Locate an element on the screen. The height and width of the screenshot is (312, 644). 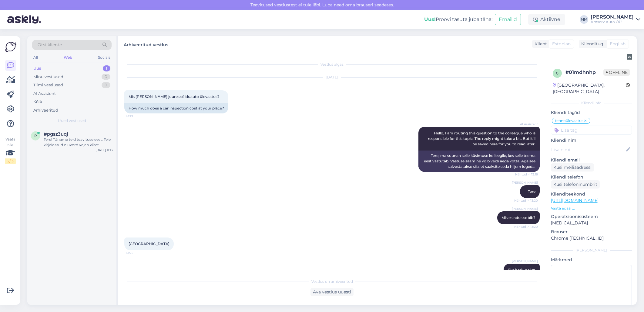
input: Lisa tag is located at coordinates (592, 130).